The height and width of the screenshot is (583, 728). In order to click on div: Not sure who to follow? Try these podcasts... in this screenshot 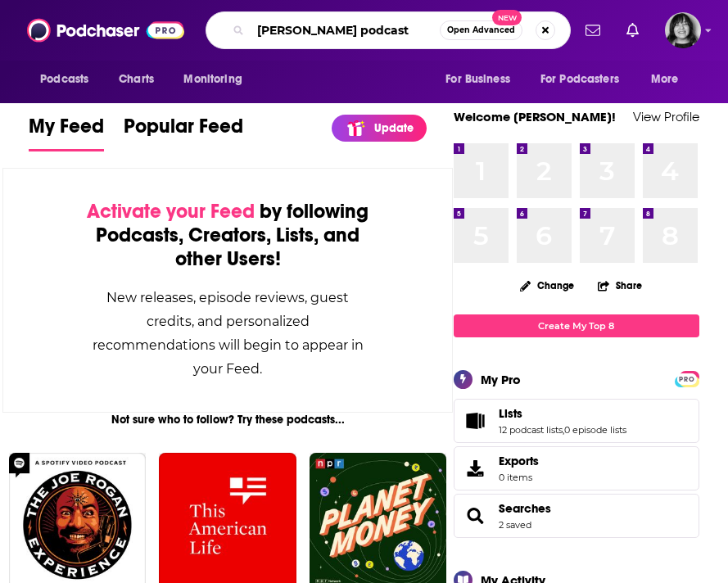, I will do `click(228, 419)`.